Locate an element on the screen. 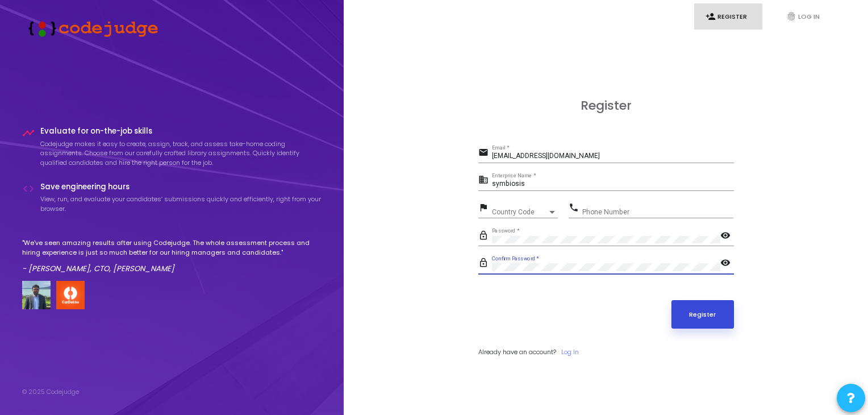 The image size is (868, 415). h4: Evaluate for on-the-job skills is located at coordinates (181, 132).